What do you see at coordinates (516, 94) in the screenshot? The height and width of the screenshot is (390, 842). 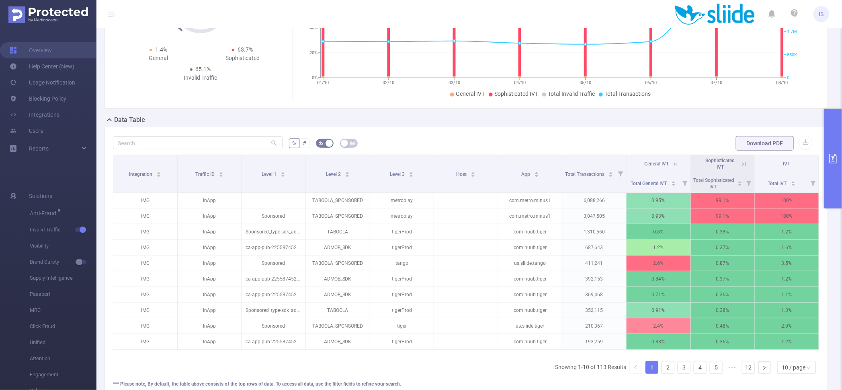 I see `span: Sophisticated IVT` at bounding box center [516, 94].